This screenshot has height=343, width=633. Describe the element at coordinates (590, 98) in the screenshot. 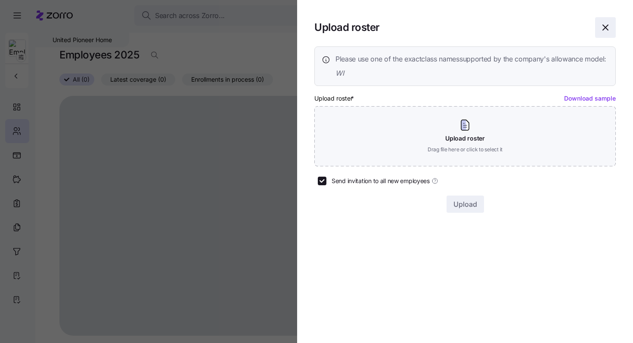

I see `a: Download sample` at that location.